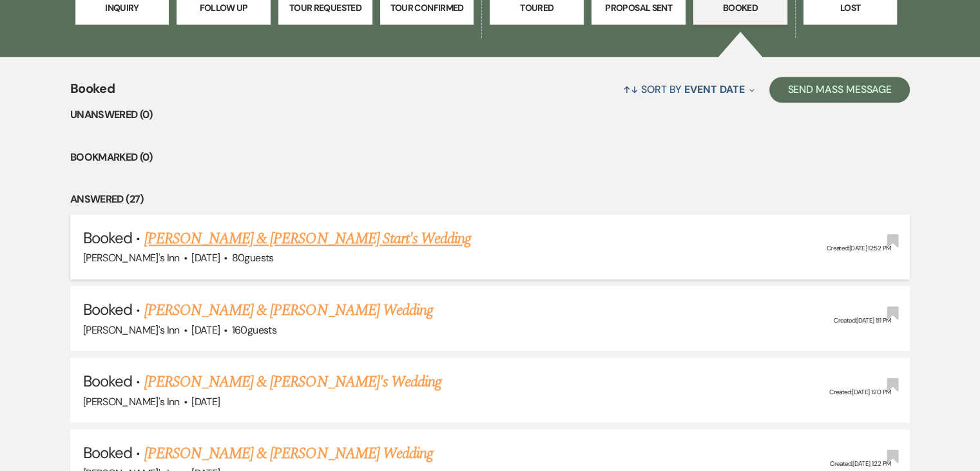 This screenshot has height=471, width=980. Describe the element at coordinates (427, 8) in the screenshot. I see `p: Tour Confirmed` at that location.